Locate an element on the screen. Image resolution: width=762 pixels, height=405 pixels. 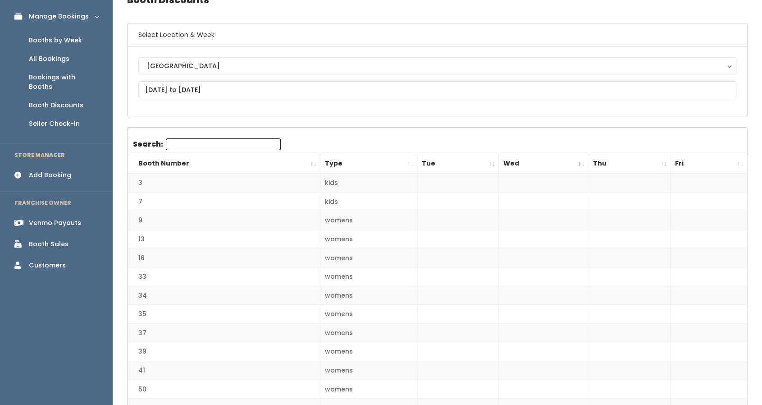
td: 37 is located at coordinates (224, 333).